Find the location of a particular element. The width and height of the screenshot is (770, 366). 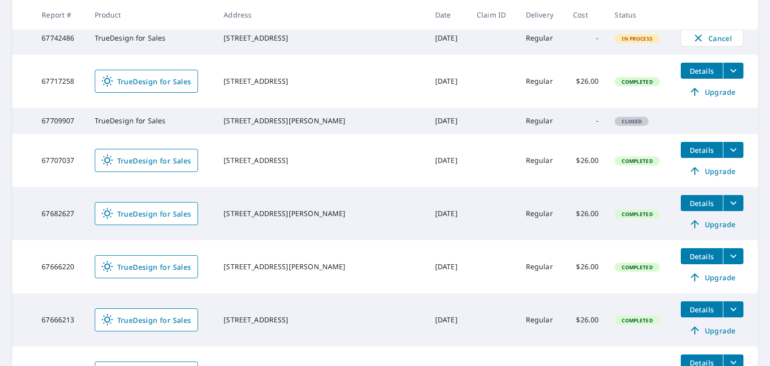

td: 67666220 is located at coordinates (60, 267).